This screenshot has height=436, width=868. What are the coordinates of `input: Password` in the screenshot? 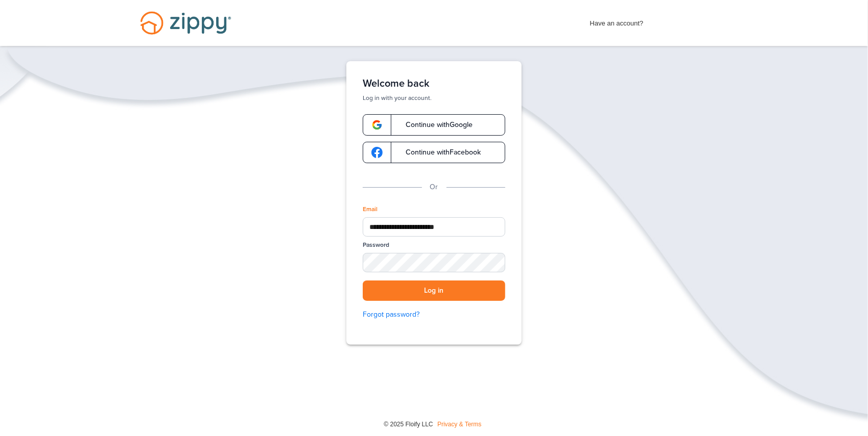 It's located at (433, 262).